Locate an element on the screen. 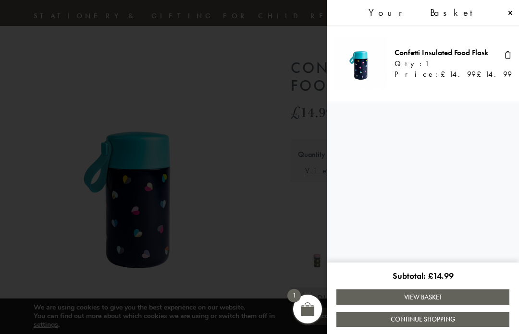 The height and width of the screenshot is (334, 519). a: Confetti Insulated Food Flask is located at coordinates (441, 52).